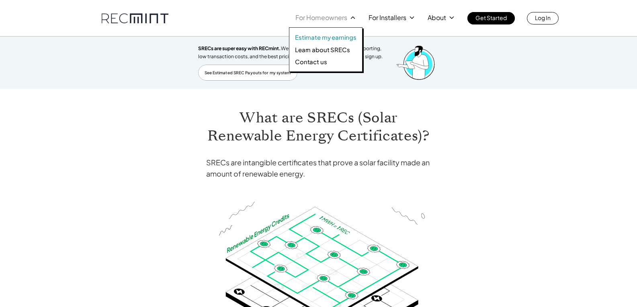  Describe the element at coordinates (318, 168) in the screenshot. I see `h4: SRECs are intangible certificates that prove a solar facility made an amount of renewable energy.` at that location.